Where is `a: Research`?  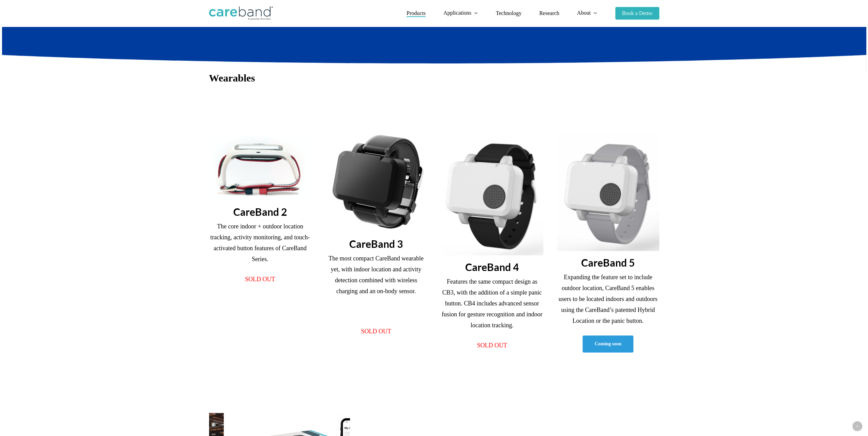
a: Research is located at coordinates (549, 13).